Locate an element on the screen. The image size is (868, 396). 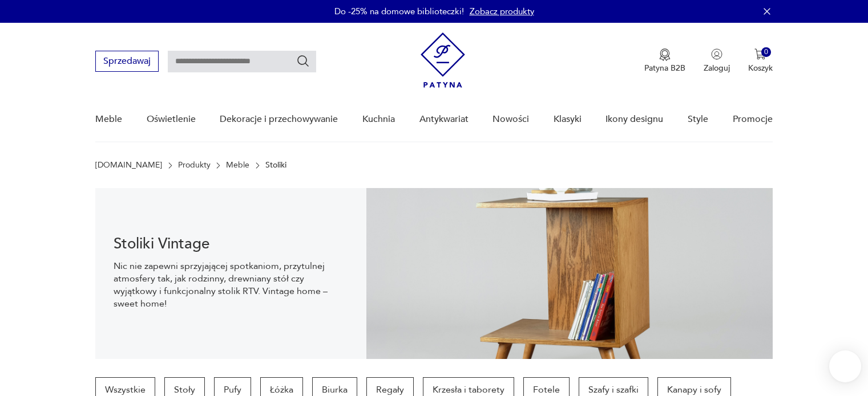
h1: Stoliki Vintage is located at coordinates (231, 244).